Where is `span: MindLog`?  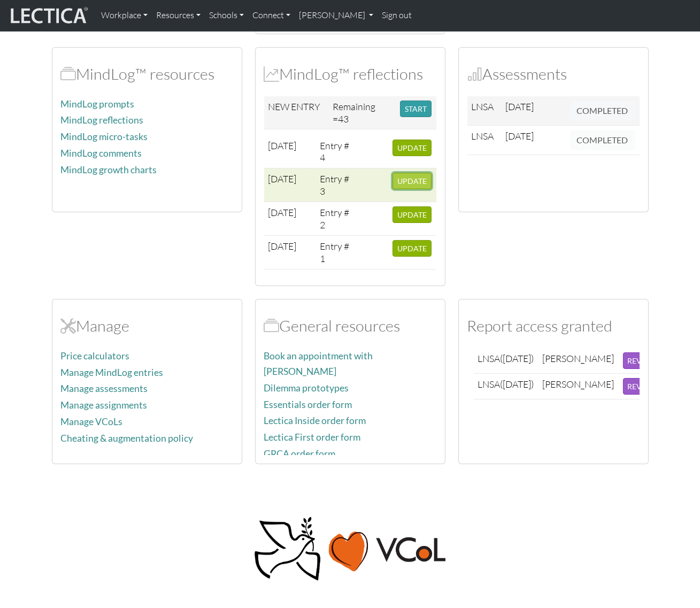 span: MindLog is located at coordinates (272, 74).